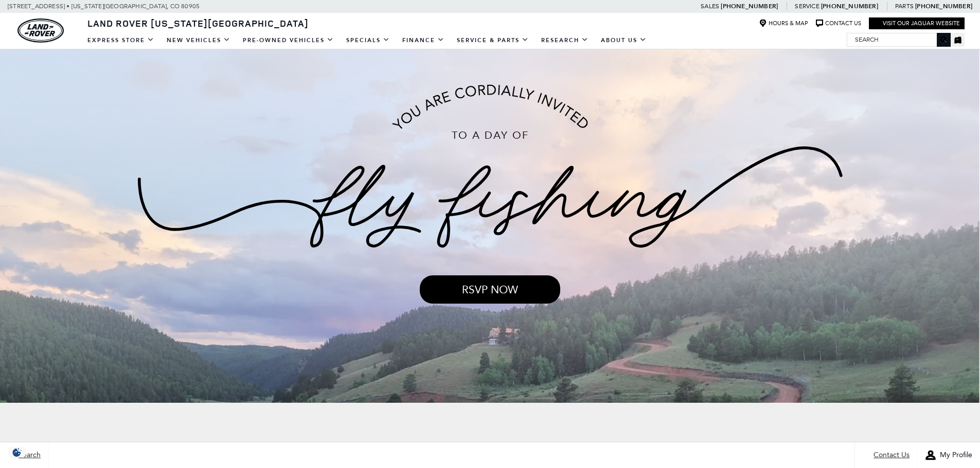  I want to click on img: Opt-Out Icon, so click(17, 452).